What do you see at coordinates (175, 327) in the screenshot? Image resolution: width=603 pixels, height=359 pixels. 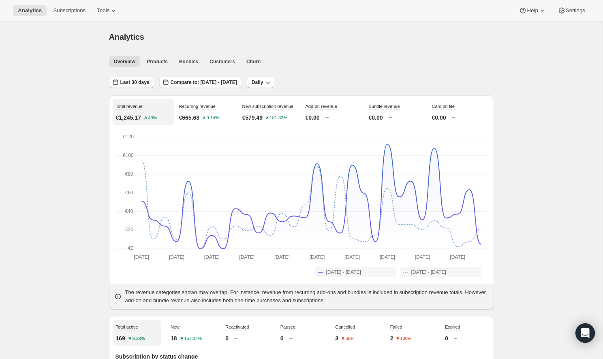 I see `span: New` at bounding box center [175, 327].